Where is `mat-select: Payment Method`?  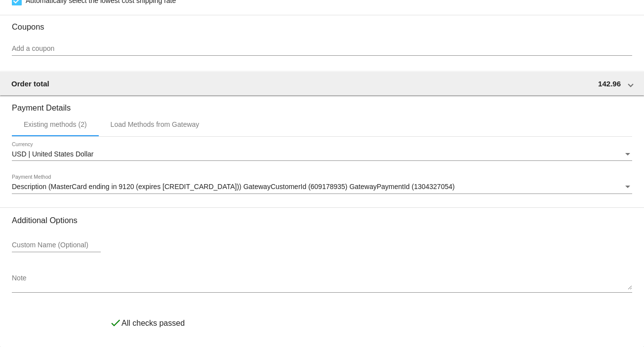 mat-select: Payment Method is located at coordinates (322, 187).